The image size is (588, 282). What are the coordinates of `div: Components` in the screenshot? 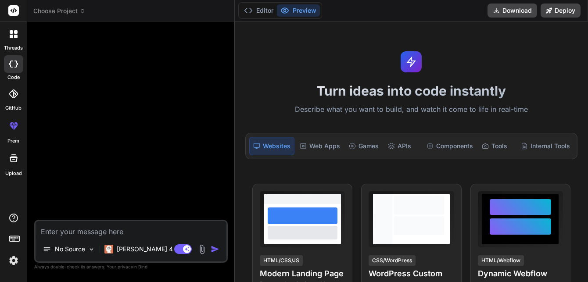 It's located at (449, 146).